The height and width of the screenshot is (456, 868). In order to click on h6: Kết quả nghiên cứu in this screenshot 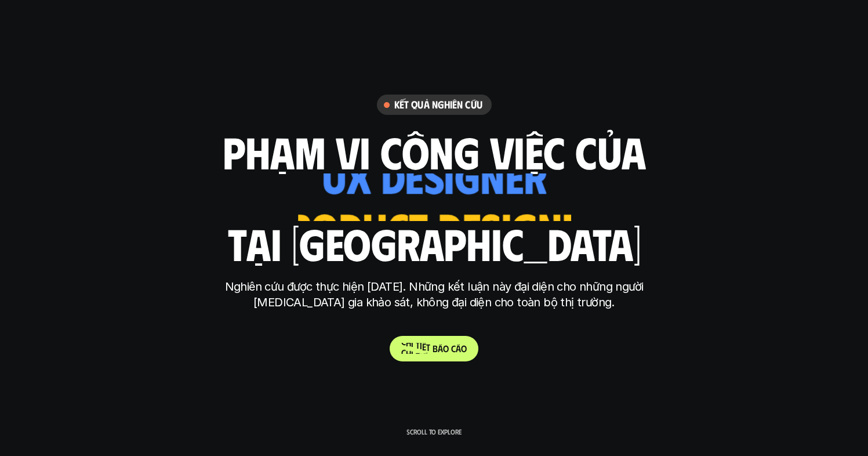, I will do `click(438, 105)`.